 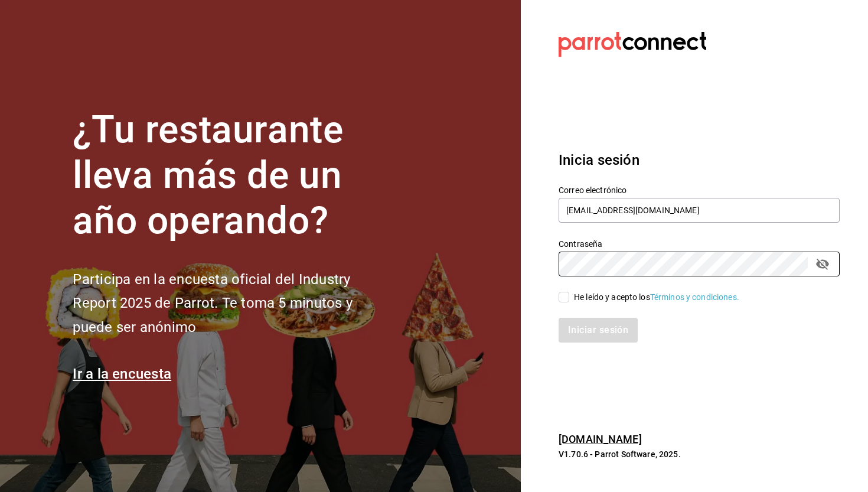 What do you see at coordinates (656, 297) in the screenshot?
I see `div: He leído y acepto los` at bounding box center [656, 297].